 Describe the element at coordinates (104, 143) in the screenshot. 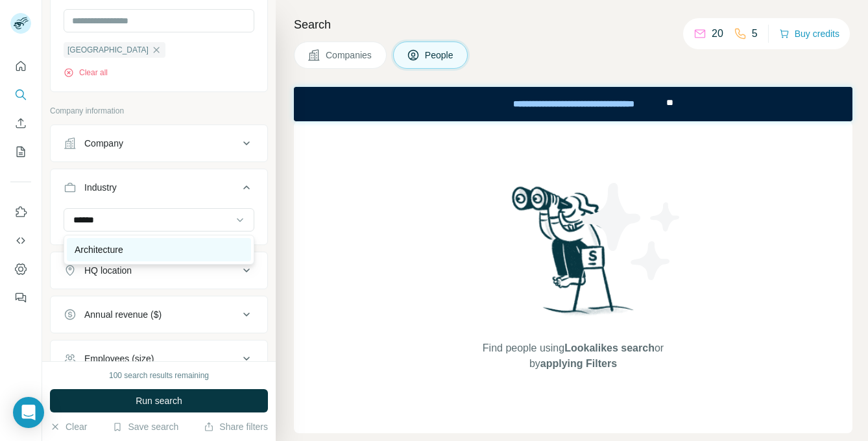

I see `div: Company` at that location.